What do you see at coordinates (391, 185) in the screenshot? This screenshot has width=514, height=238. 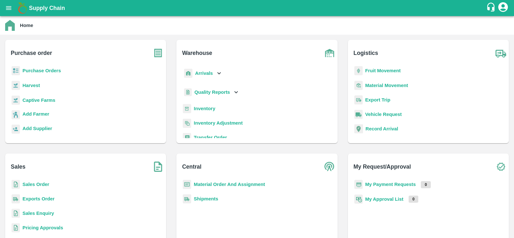 I see `b: My Payment Requests` at bounding box center [391, 185].